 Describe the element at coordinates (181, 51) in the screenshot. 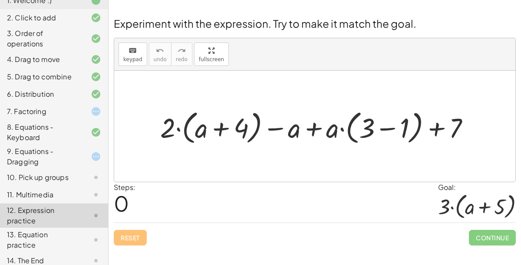

I see `i: redo` at that location.